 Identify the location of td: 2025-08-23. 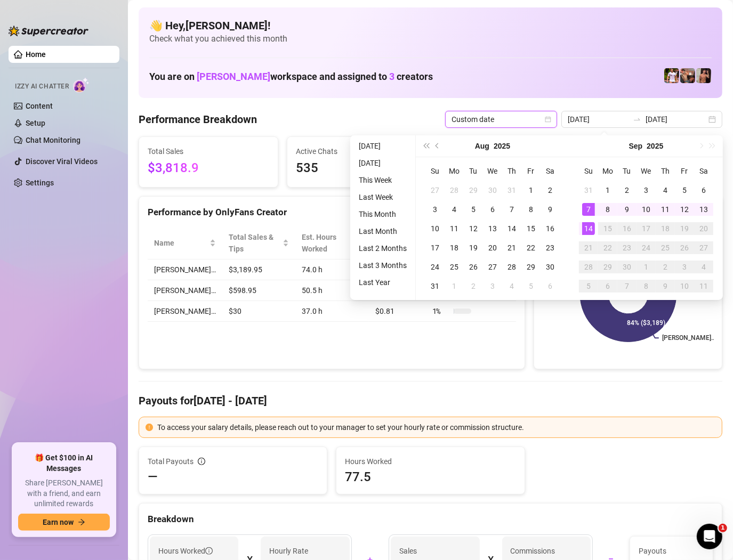
(550, 248).